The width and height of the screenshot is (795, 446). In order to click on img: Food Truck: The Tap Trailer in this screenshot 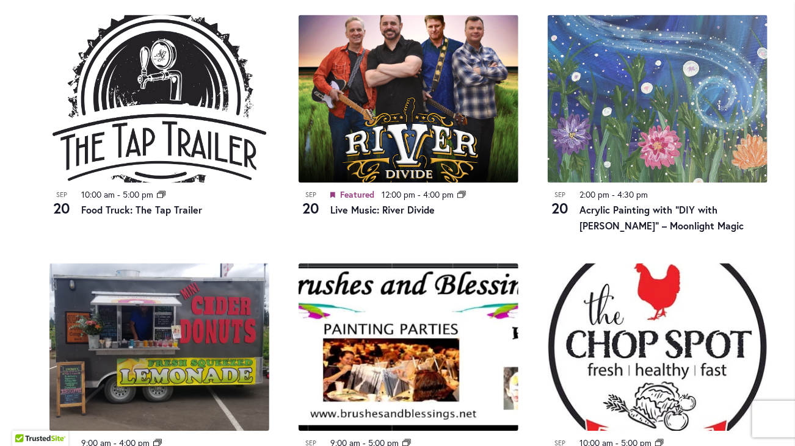, I will do `click(159, 99)`.